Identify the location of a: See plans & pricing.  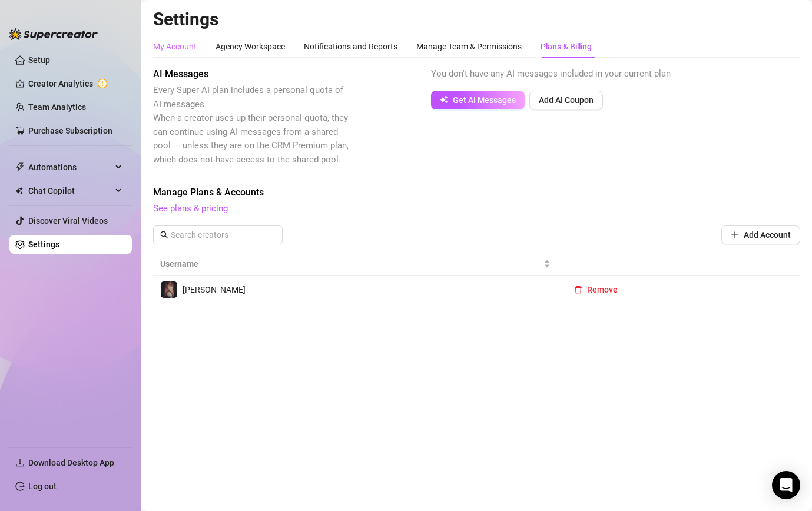
(190, 208).